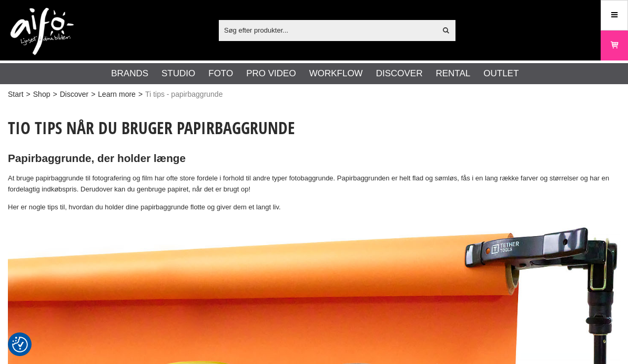 This screenshot has height=364, width=628. Describe the element at coordinates (271, 74) in the screenshot. I see `a: Pro Video` at that location.